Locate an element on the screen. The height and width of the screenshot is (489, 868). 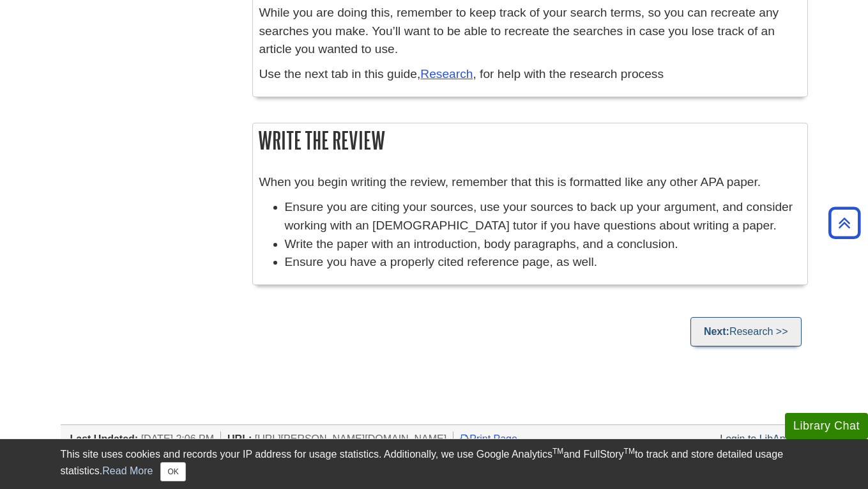
a: Print Page is located at coordinates (489, 438).